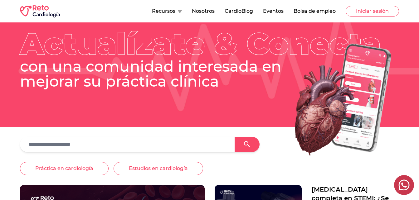 The width and height of the screenshot is (419, 200). Describe the element at coordinates (64, 169) in the screenshot. I see `button: Práctica en cardiología` at that location.